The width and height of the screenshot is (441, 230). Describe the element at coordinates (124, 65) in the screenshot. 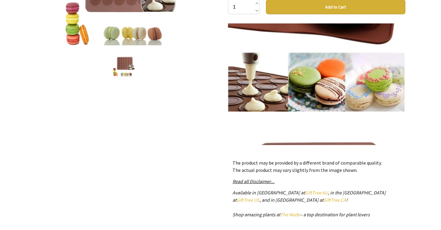

I see `img: Macaron Baking Kit` at that location.